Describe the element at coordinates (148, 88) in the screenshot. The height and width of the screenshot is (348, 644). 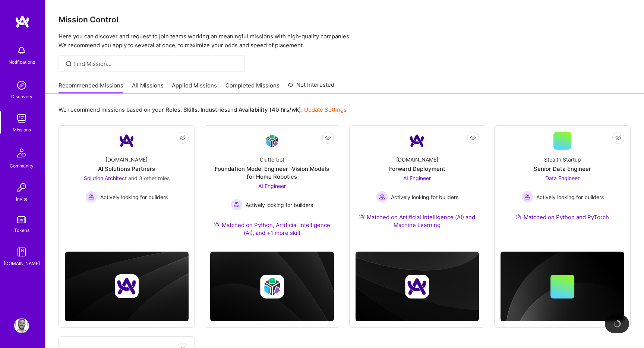
I see `a: All Missions` at that location.